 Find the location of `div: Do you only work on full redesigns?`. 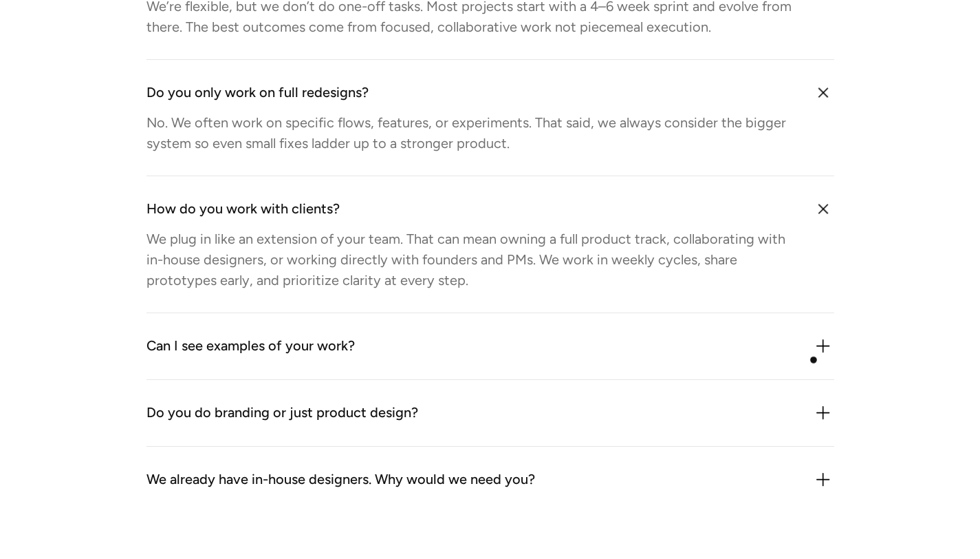

div: Do you only work on full redesigns? is located at coordinates (257, 93).